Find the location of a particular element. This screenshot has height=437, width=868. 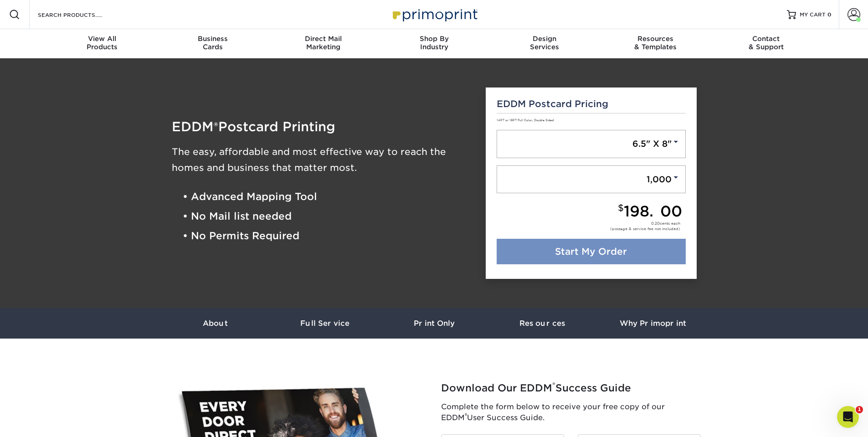

a: BusinessCards is located at coordinates (212, 44).